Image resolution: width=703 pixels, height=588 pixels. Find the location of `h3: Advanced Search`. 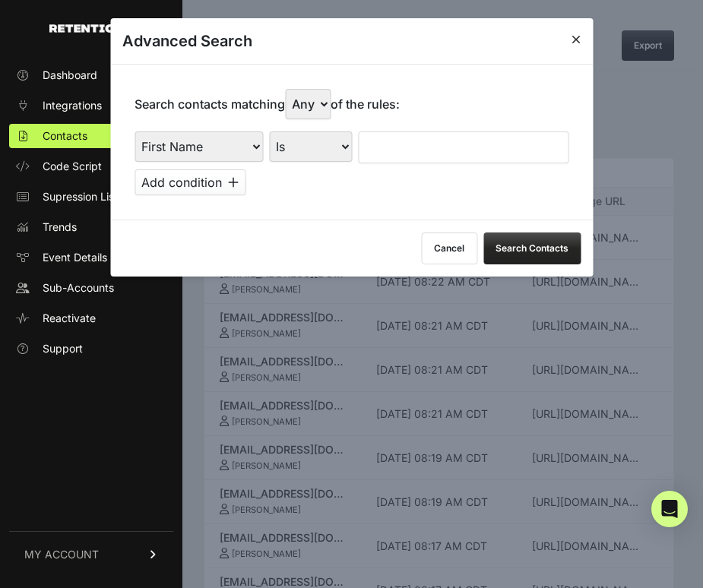

h3: Advanced Search is located at coordinates (187, 41).